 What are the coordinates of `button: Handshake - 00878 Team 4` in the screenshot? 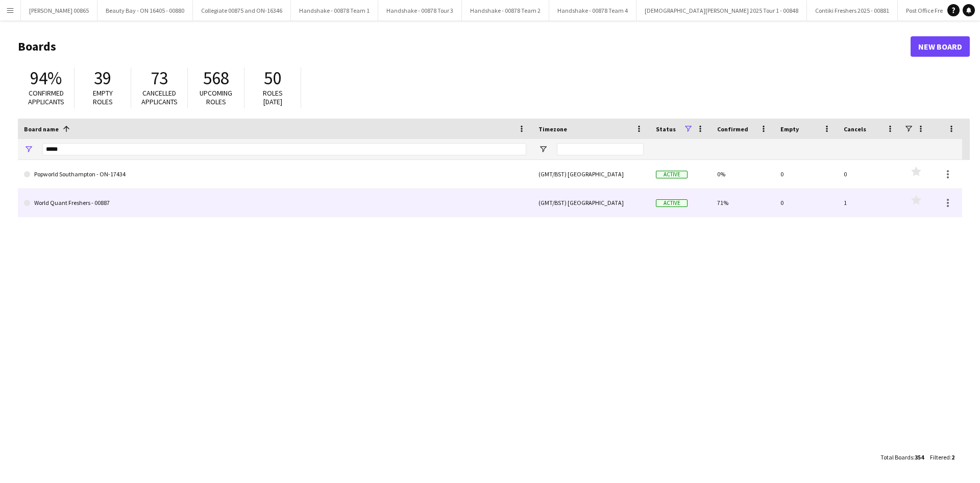 It's located at (593, 10).